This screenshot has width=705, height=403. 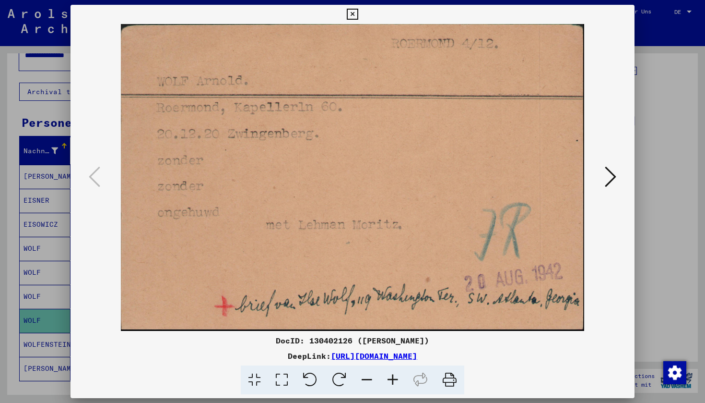 I want to click on div: DeepLink:, so click(x=353, y=356).